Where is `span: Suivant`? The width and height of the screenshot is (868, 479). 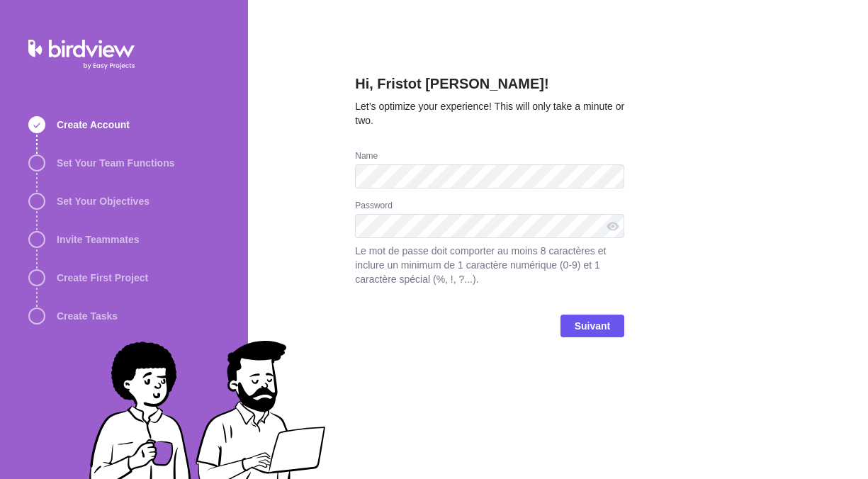 span: Suivant is located at coordinates (592, 326).